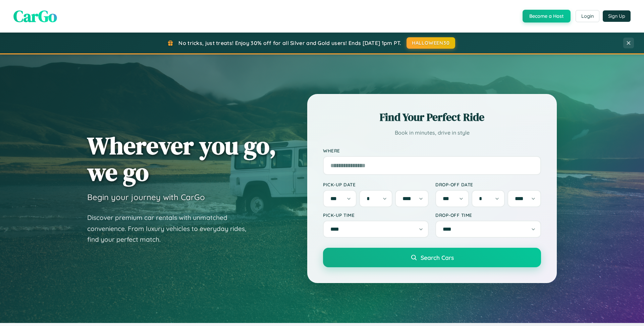 Image resolution: width=644 pixels, height=326 pixels. What do you see at coordinates (488, 184) in the screenshot?
I see `label: Drop-off Date` at bounding box center [488, 184].